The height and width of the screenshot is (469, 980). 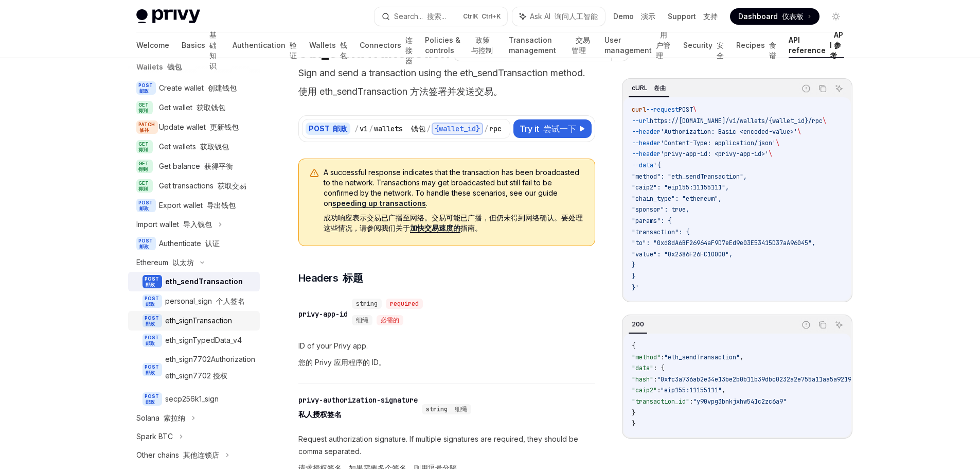 What do you see at coordinates (772, 50) in the screenshot?
I see `font: 食谱` at bounding box center [772, 50].